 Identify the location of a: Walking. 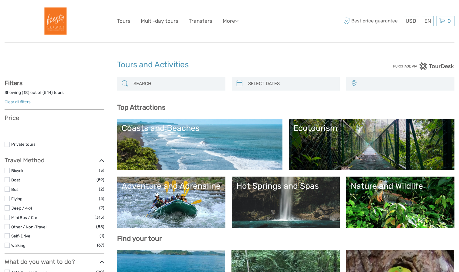
(18, 246).